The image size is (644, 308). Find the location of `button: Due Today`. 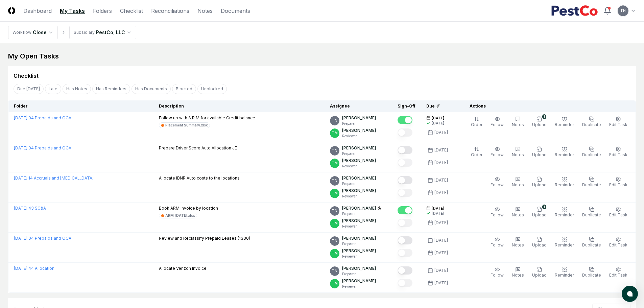

button: Due Today is located at coordinates (29, 89).